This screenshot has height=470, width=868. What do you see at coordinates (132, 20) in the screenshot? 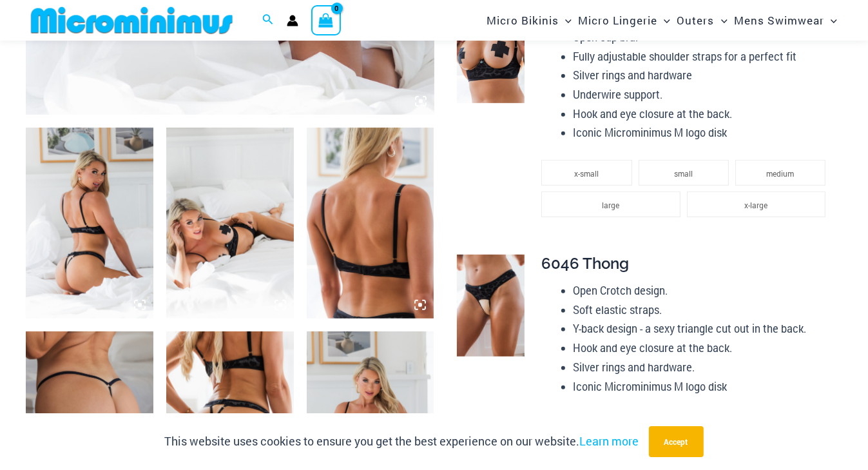
I see `img: MM SHOP LOGO FLAT` at bounding box center [132, 20].